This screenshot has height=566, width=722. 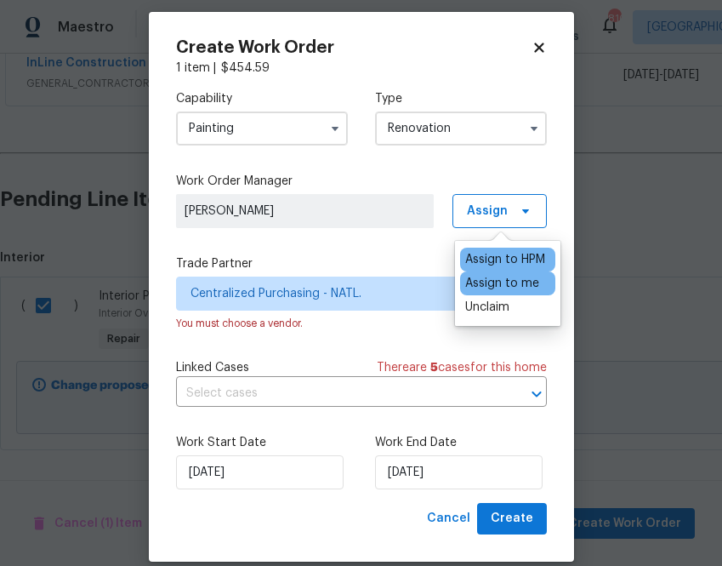 What do you see at coordinates (354, 48) in the screenshot?
I see `h2: Create Work Order` at bounding box center [354, 48].